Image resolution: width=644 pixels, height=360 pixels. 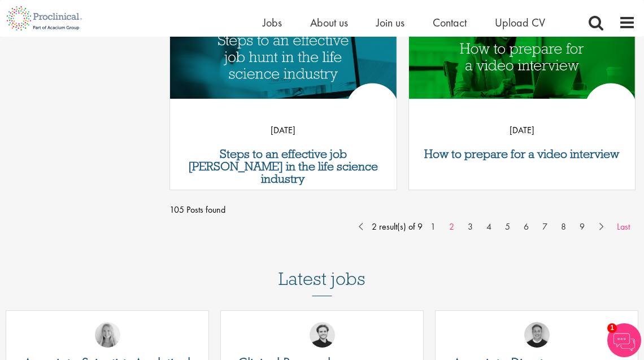 What do you see at coordinates (507, 227) in the screenshot?
I see `a: 5` at bounding box center [507, 227].